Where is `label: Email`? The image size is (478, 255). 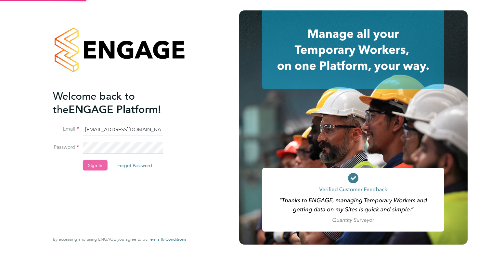
label: Email is located at coordinates (66, 129).